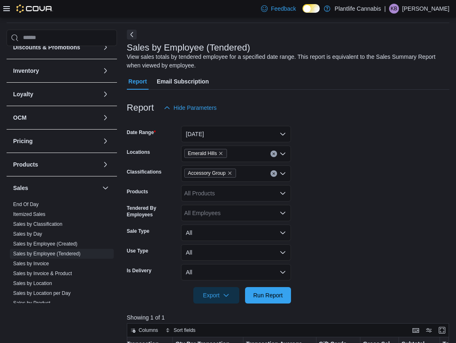 The image size is (456, 343). What do you see at coordinates (23, 94) in the screenshot?
I see `h3: Loyalty` at bounding box center [23, 94].